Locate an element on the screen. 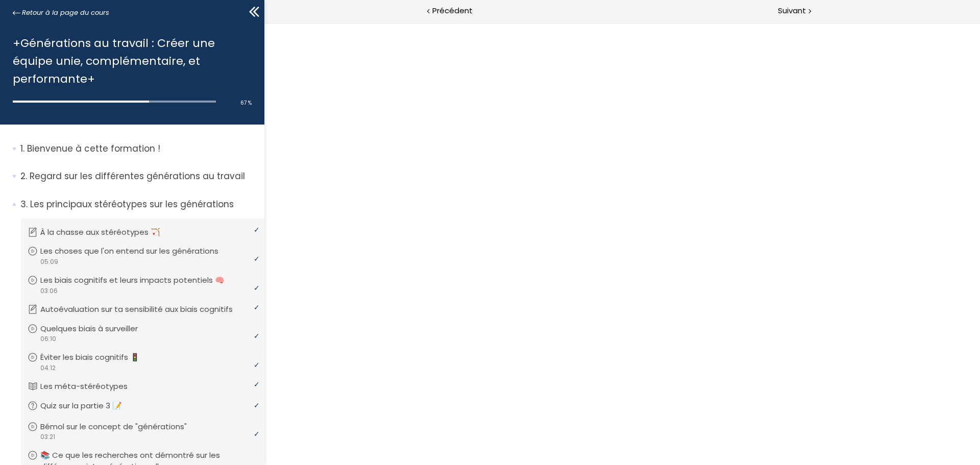  p: Quelques biais à surveiller is located at coordinates (96, 329).